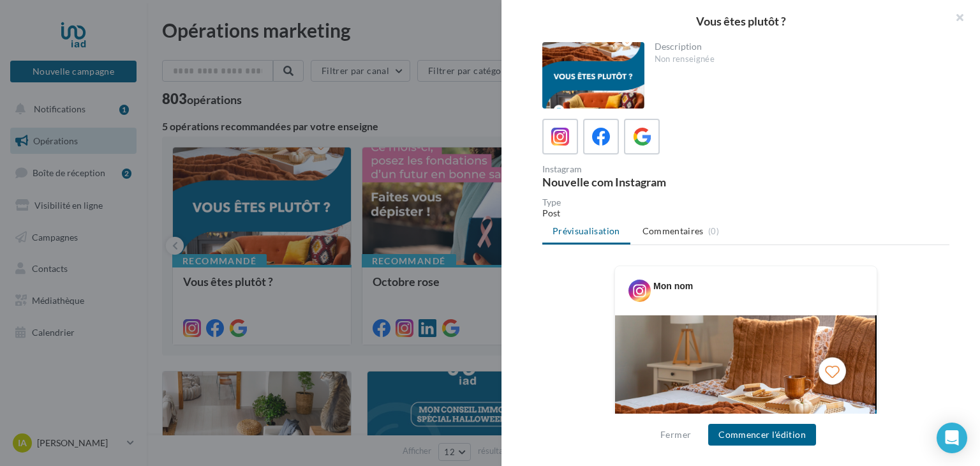 The height and width of the screenshot is (466, 980). What do you see at coordinates (741, 21) in the screenshot?
I see `div: Vous êtes plutôt ?` at bounding box center [741, 21].